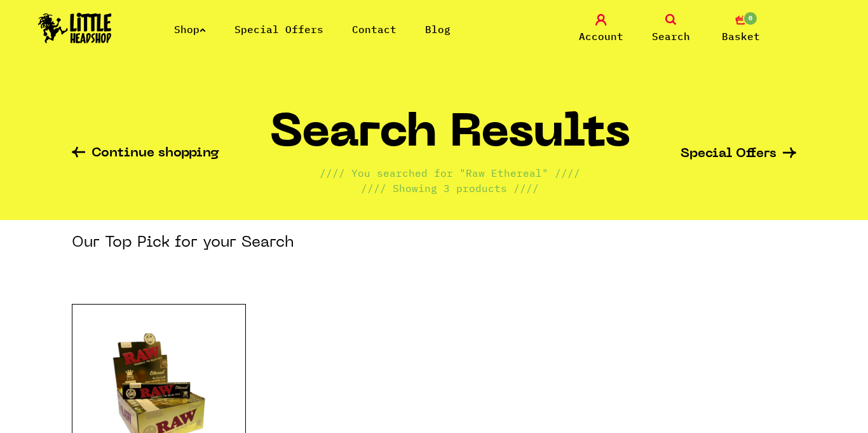 Image resolution: width=868 pixels, height=433 pixels. I want to click on p: //// You searched for "Raw Ethereal" ////, so click(450, 173).